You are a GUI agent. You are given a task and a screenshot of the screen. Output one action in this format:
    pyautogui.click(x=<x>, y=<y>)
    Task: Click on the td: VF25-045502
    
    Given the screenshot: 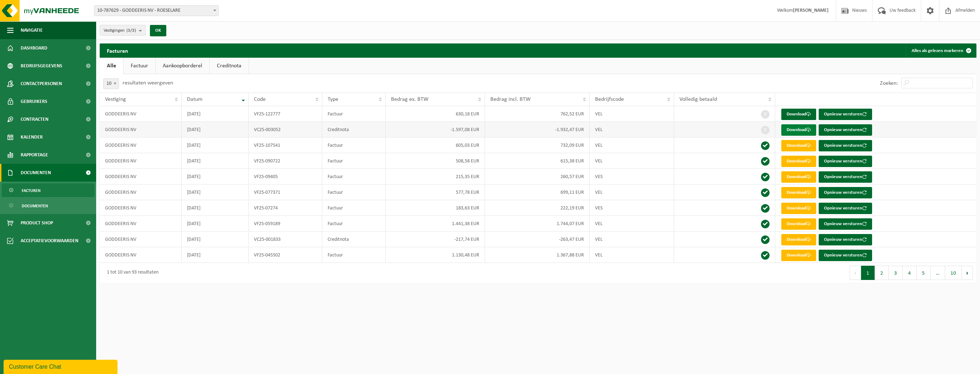 What is the action you would take?
    pyautogui.click(x=285, y=255)
    